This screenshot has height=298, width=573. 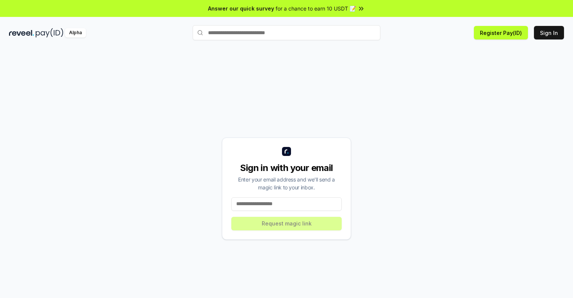 What do you see at coordinates (286, 168) in the screenshot?
I see `div: Sign in with your email` at bounding box center [286, 168].